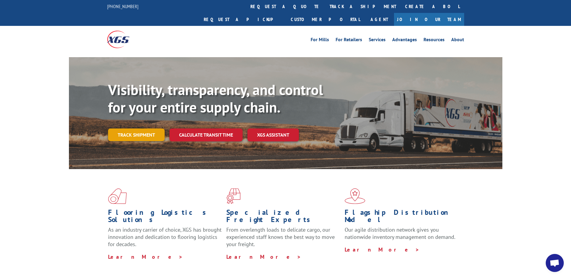 The height and width of the screenshot is (278, 571). Describe the element at coordinates (377, 41) in the screenshot. I see `a: Services` at that location.